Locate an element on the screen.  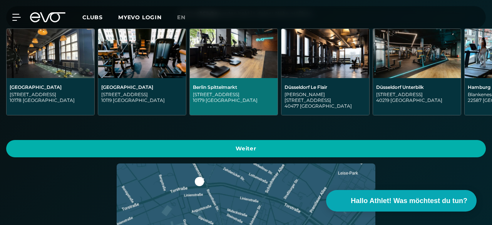
span: en is located at coordinates (181, 17).